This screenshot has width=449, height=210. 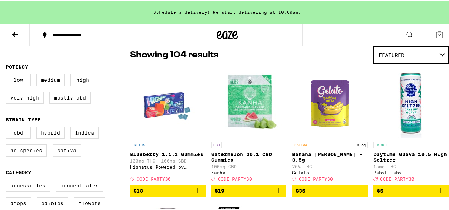 What do you see at coordinates (80, 185) in the screenshot?
I see `label: Concentrates` at bounding box center [80, 185].